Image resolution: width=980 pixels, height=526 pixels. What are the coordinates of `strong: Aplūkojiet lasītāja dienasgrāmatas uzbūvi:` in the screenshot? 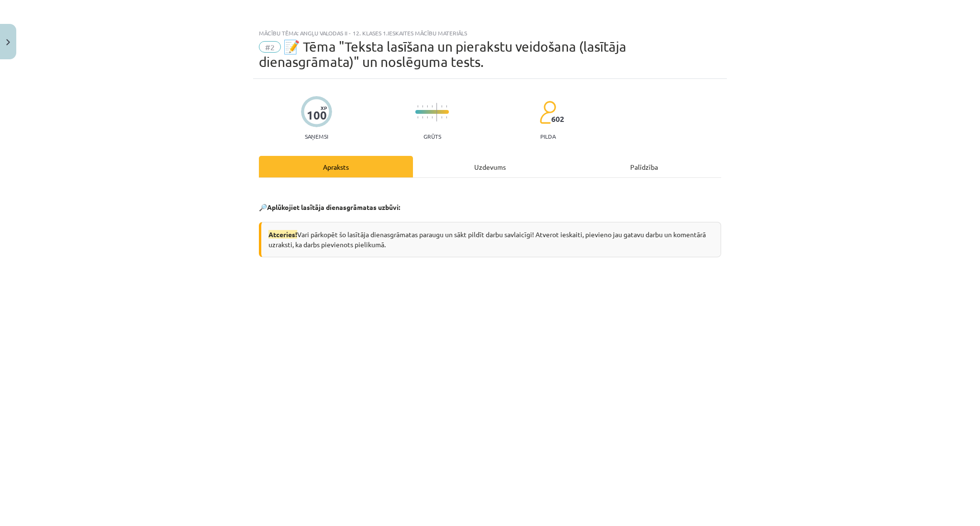 It's located at (333, 207).